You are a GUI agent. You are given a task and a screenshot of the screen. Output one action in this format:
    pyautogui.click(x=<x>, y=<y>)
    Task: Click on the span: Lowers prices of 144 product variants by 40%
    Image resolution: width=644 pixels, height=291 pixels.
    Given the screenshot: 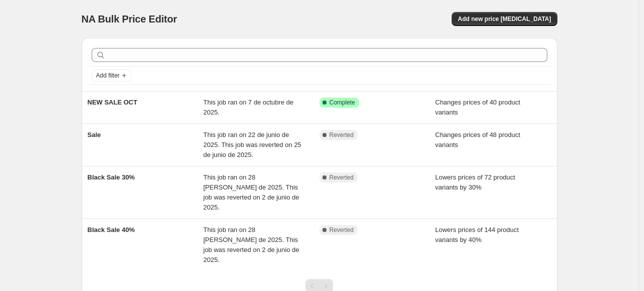 What is the action you would take?
    pyautogui.click(x=477, y=234)
    